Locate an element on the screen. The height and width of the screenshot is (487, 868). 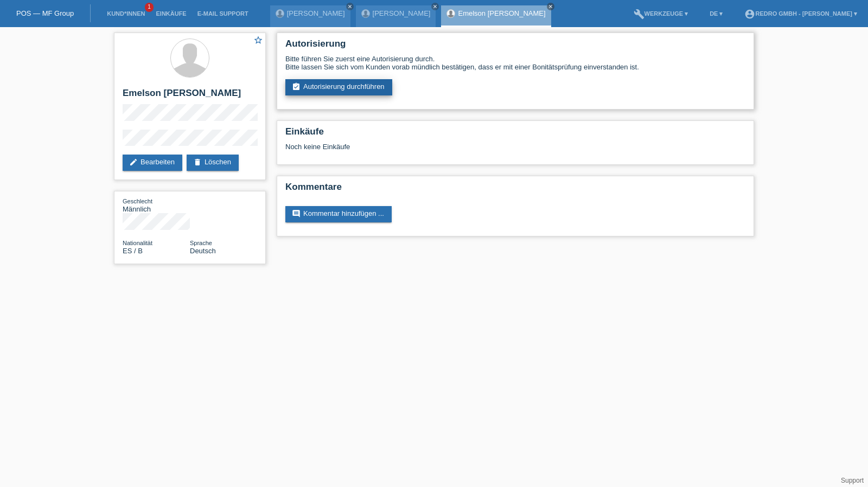
i: build is located at coordinates (639, 14).